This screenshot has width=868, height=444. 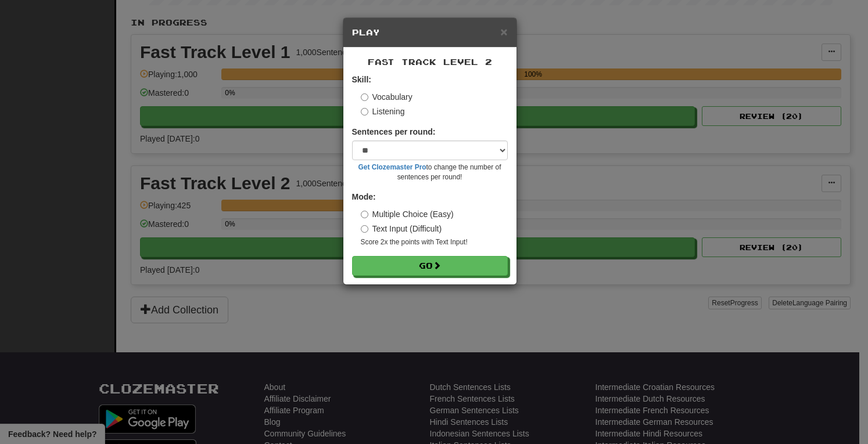 I want to click on small: to change the number of sentences per round!, so click(x=430, y=173).